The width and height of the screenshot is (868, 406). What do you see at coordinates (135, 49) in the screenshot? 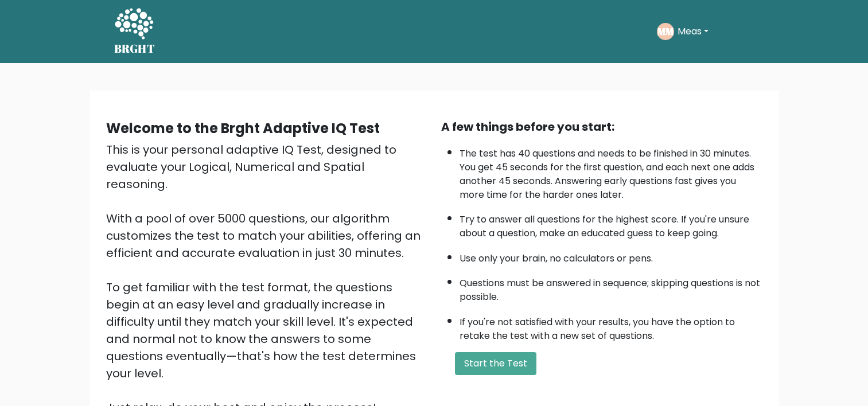
I see `h5: BRGHT` at bounding box center [135, 49].